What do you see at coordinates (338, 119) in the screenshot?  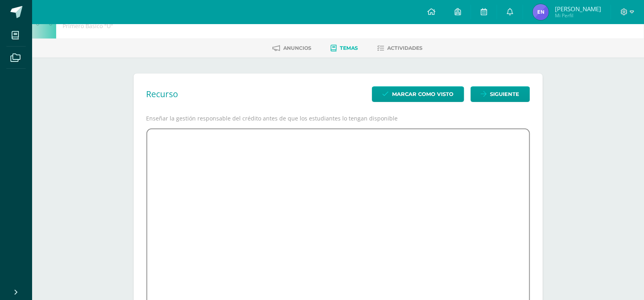 I see `p: Enseñar la gestión responsable del crédito antes de que los estudiantes lo tengan disponible` at bounding box center [338, 119].